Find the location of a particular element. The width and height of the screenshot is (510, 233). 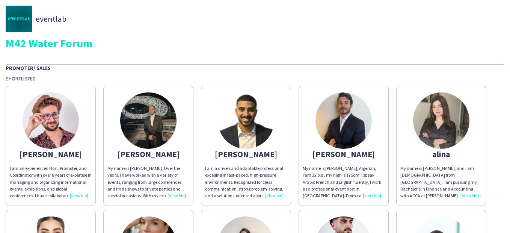

img: thumb-21c68dfd-9ae4-4ffa-b60e-43e7d0fd91d8.jpg is located at coordinates (19, 19).